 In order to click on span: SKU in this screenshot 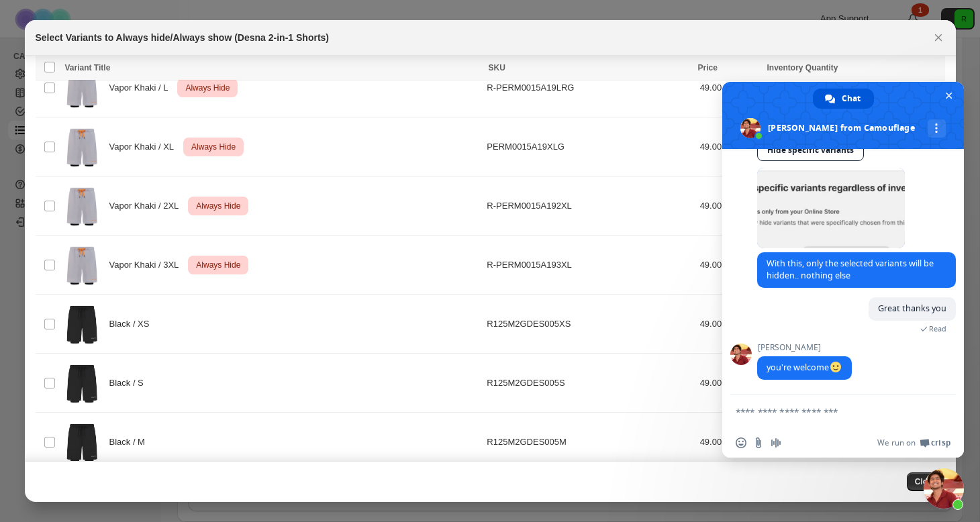, I will do `click(497, 68)`.